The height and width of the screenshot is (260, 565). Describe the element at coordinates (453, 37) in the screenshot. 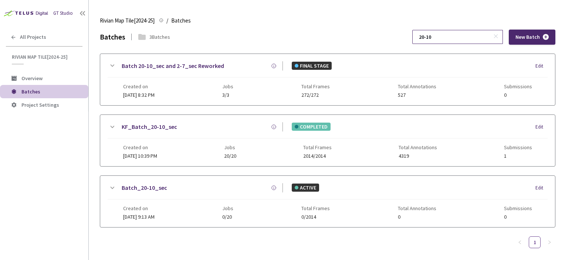

I see `input: Search` at that location.